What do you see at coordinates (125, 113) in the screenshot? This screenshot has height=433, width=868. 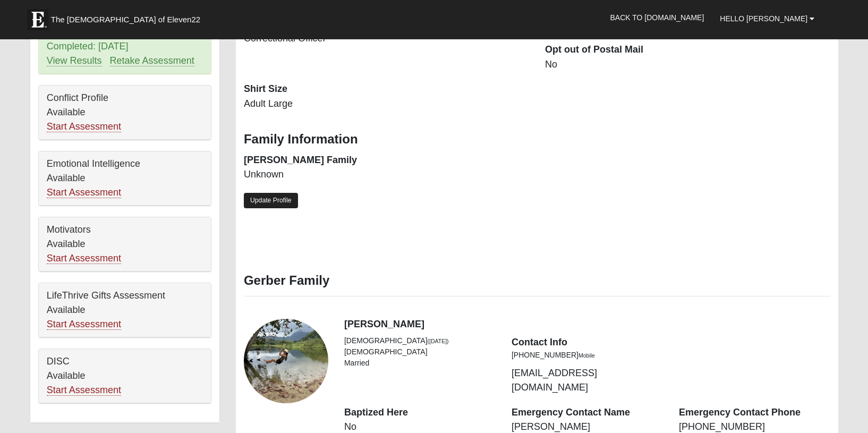 I see `div: Conflict Profile Available` at bounding box center [125, 113].